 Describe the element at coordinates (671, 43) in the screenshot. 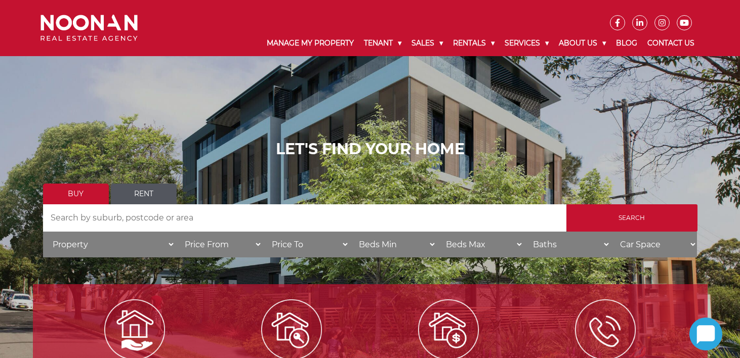

I see `a: Contact Us` at that location.